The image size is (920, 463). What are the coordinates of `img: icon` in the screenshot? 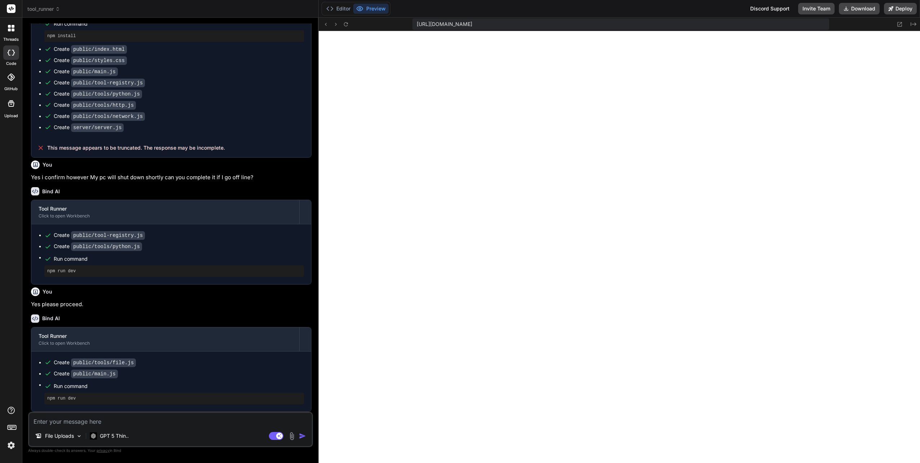 It's located at (302, 436).